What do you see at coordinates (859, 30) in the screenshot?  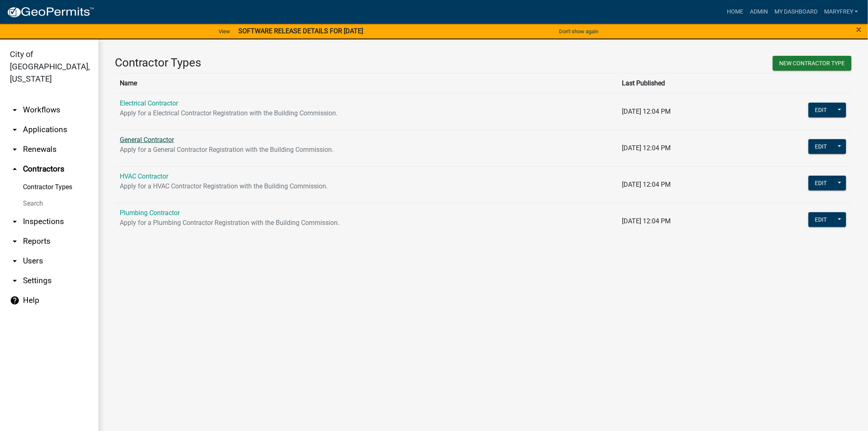 I see `button: Close` at bounding box center [859, 30].